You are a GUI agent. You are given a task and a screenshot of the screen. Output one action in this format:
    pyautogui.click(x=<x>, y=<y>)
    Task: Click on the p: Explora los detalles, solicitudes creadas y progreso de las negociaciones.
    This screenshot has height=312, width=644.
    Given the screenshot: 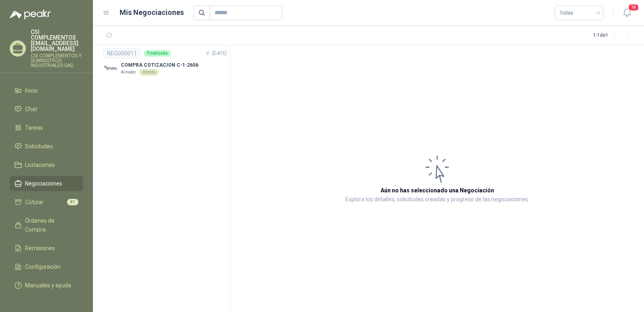 What is the action you would take?
    pyautogui.click(x=437, y=200)
    